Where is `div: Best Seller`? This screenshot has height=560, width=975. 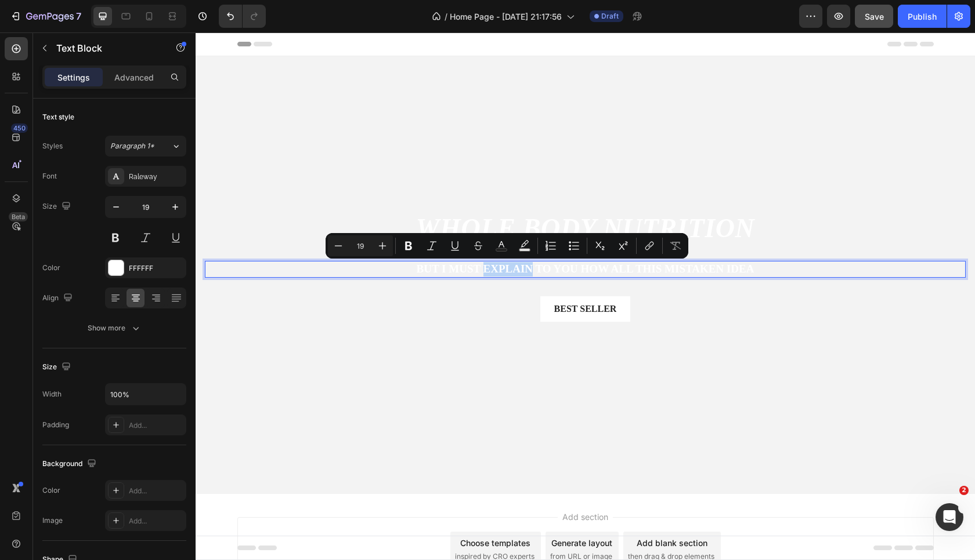
div: Best Seller is located at coordinates (390, 277).